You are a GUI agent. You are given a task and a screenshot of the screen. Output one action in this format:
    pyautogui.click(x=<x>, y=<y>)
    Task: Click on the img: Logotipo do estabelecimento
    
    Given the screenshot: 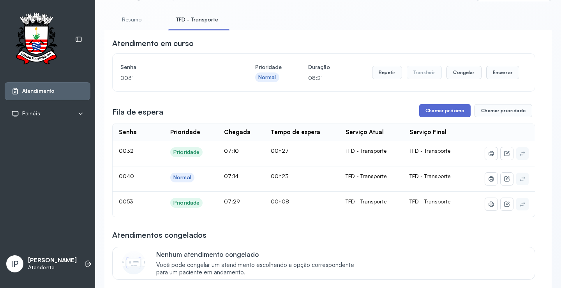 What is the action you would take?
    pyautogui.click(x=36, y=39)
    